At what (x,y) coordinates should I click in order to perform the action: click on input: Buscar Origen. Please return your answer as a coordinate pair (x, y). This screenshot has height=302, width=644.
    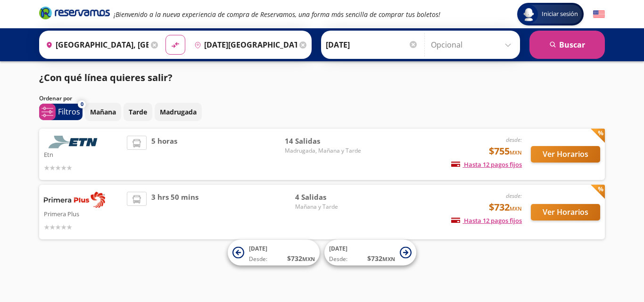
    Looking at the image, I should click on (95, 45).